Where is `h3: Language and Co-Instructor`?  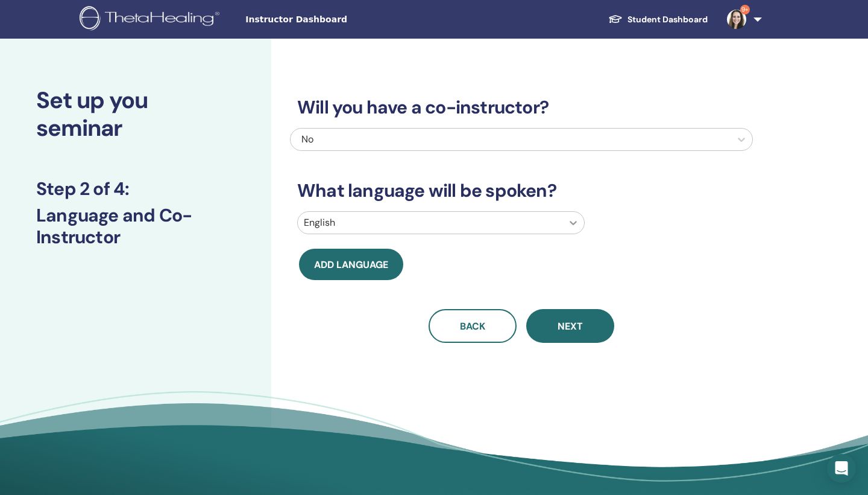 h3: Language and Co-Instructor is located at coordinates (136, 226).